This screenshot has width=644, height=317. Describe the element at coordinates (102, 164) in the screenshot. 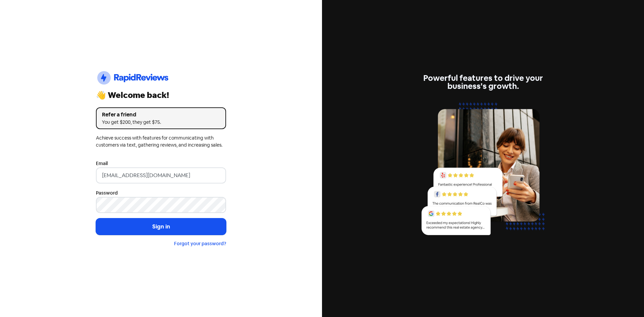

I see `label: Email` at that location.